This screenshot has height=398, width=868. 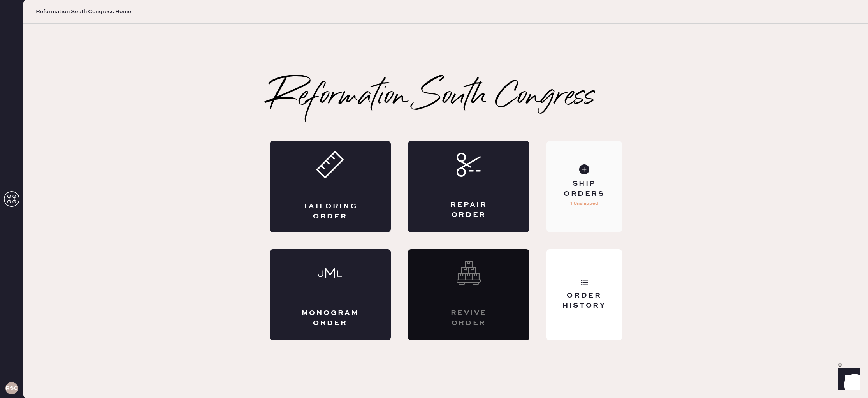 What do you see at coordinates (584, 189) in the screenshot?
I see `div: Ship Orders` at bounding box center [584, 189].